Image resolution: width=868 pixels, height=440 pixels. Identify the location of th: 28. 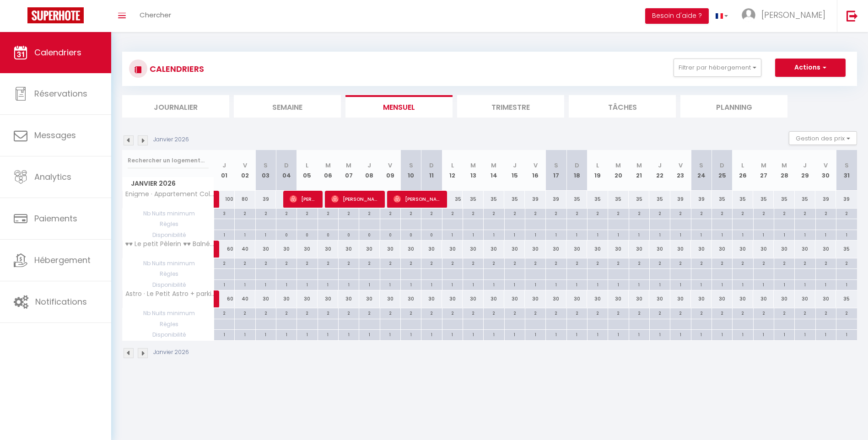
(783, 170).